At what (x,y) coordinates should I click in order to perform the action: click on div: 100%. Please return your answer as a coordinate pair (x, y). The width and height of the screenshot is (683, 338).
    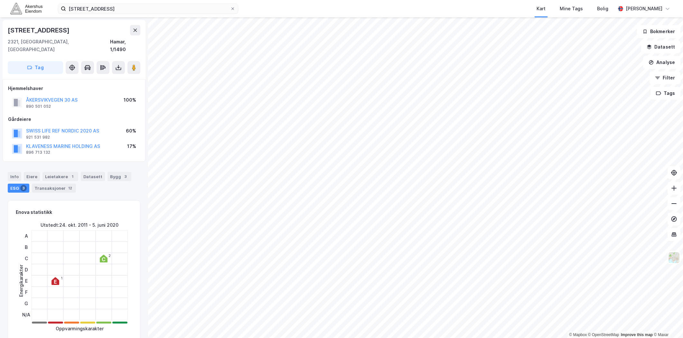
    Looking at the image, I should click on (130, 100).